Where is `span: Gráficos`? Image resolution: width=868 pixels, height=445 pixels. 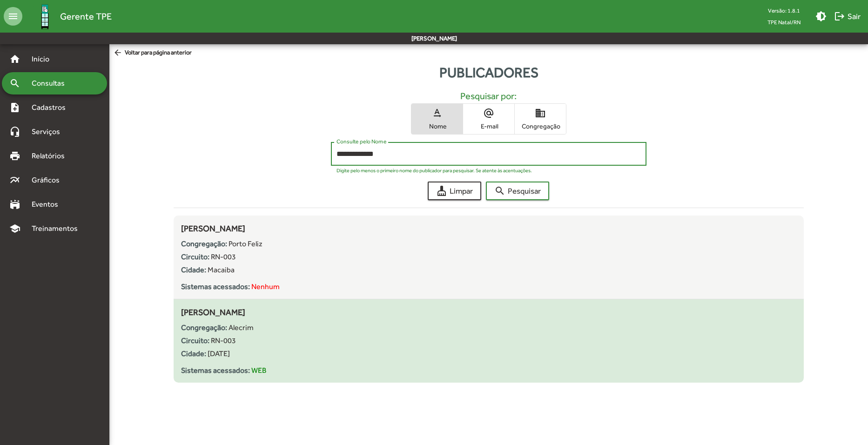 span: Gráficos is located at coordinates (49, 180).